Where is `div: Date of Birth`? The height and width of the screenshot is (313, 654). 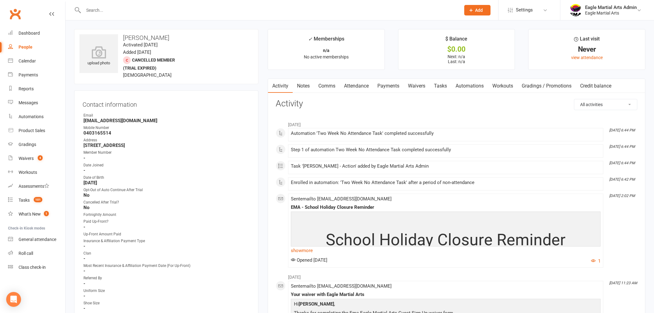
div: Date of Birth is located at coordinates (167, 177).